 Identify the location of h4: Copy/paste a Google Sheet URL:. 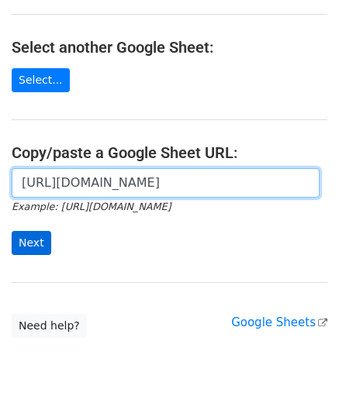
(169, 153).